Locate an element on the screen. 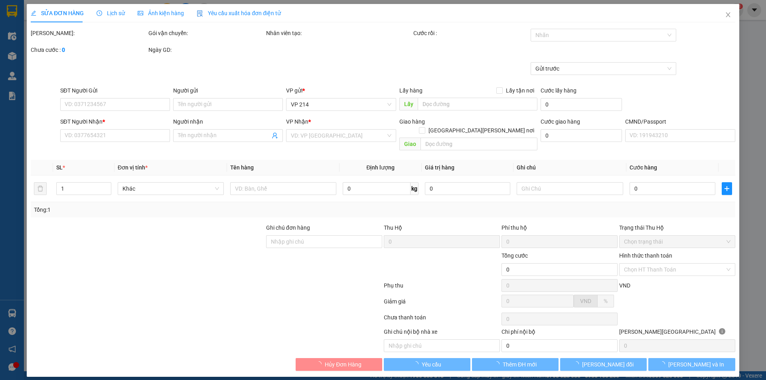 This screenshot has width=766, height=380. span: SỬA ĐƠN HÀNG is located at coordinates (57, 13).